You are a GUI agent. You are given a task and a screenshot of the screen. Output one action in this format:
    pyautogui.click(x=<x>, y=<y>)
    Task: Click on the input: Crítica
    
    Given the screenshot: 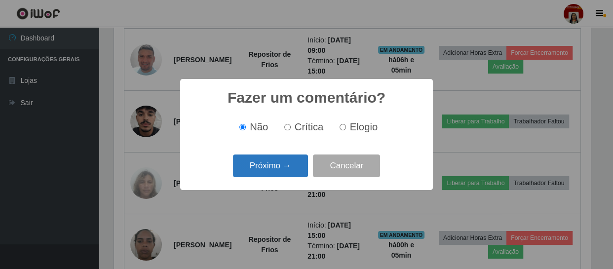 What is the action you would take?
    pyautogui.click(x=287, y=127)
    